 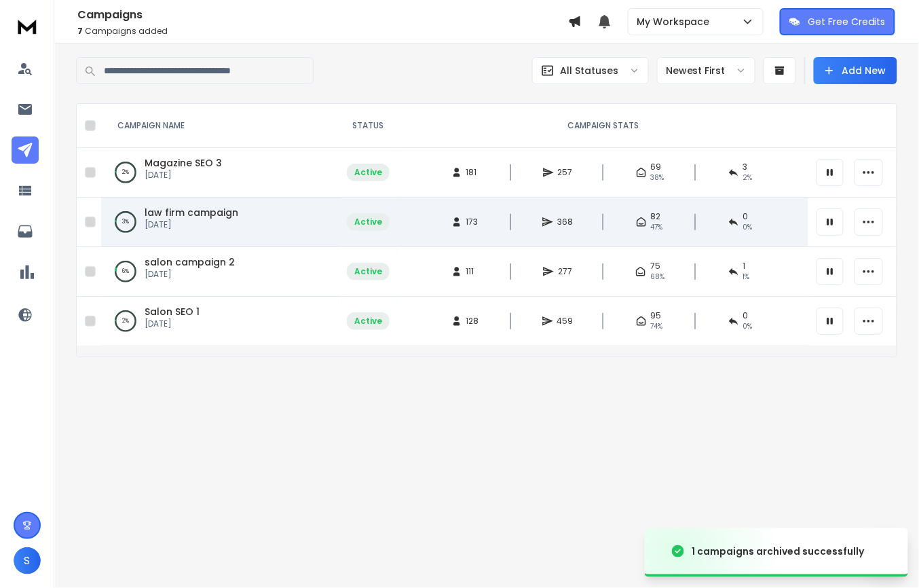 I want to click on span: 68 %, so click(x=657, y=277).